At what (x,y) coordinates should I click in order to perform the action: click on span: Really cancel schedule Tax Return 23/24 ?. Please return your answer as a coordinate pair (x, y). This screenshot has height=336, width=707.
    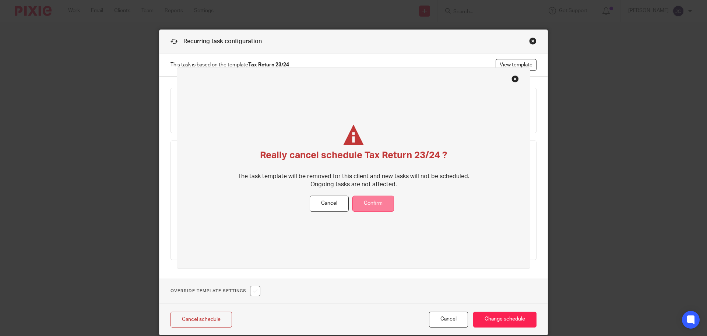
    Looking at the image, I should click on (354, 155).